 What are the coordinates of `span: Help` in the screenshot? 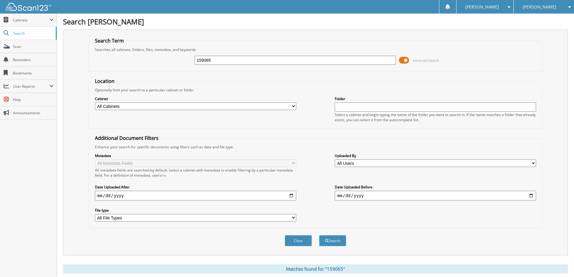 It's located at (33, 99).